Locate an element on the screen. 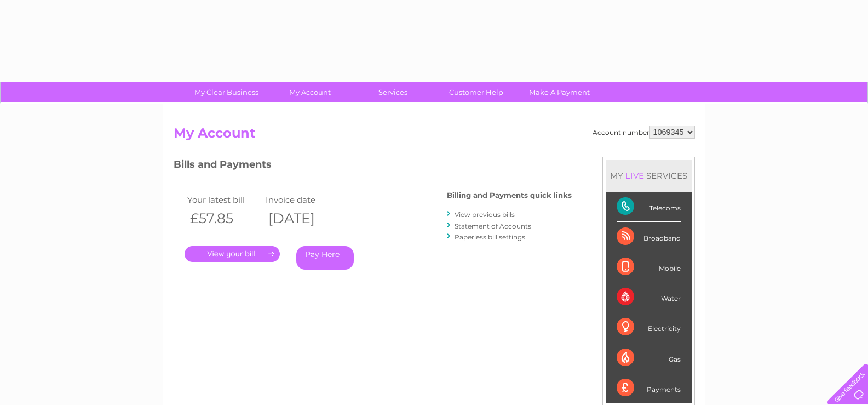 The width and height of the screenshot is (868, 405). div: Mobile is located at coordinates (648, 267).